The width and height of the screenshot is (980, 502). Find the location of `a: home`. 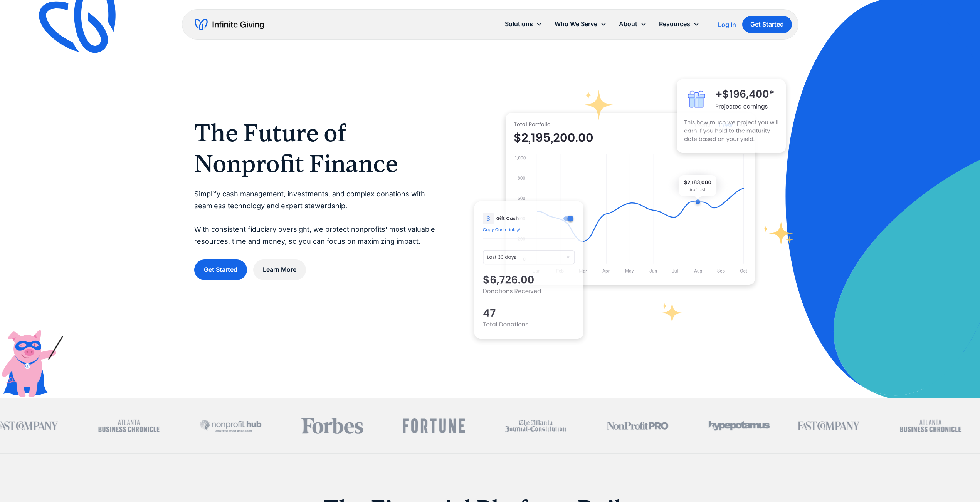

a: home is located at coordinates (229, 25).